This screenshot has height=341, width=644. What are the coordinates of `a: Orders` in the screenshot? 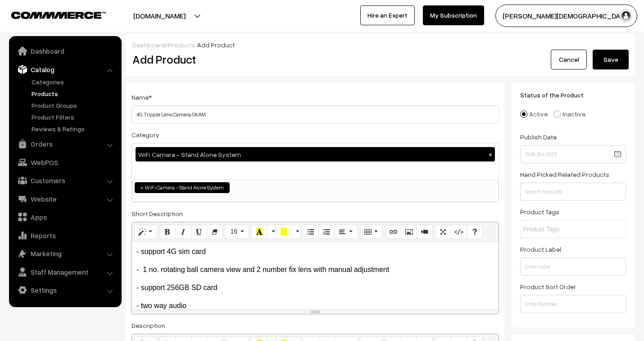 It's located at (65, 144).